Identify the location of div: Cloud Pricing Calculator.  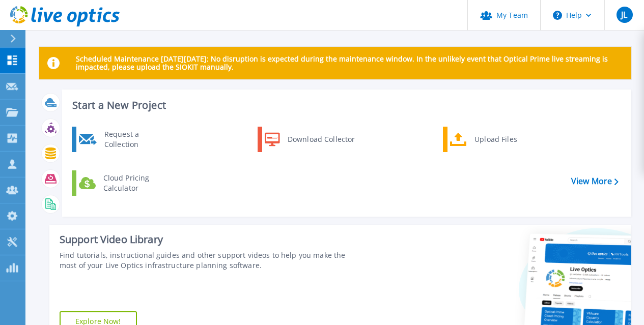
(136, 183).